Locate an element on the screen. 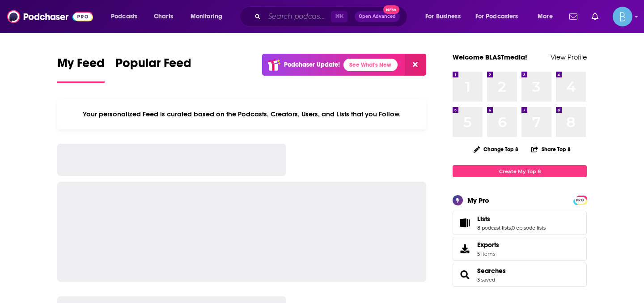  a: 0 episode lists is located at coordinates (529, 228).